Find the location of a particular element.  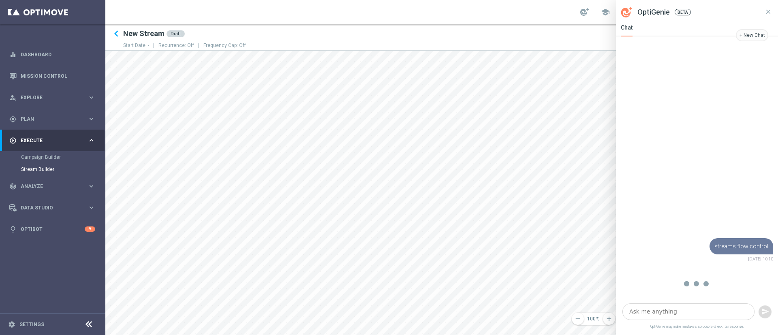

a: Dashboard is located at coordinates (58, 54).